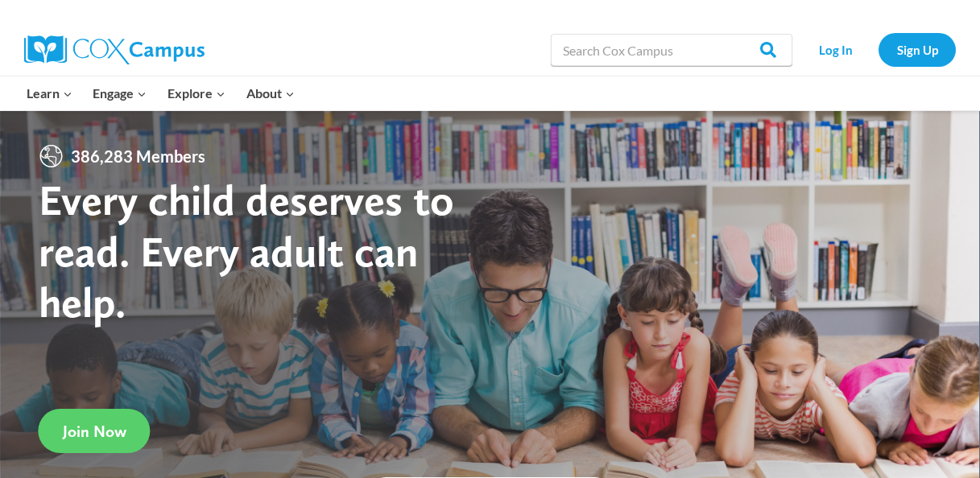  I want to click on span: About, so click(271, 93).